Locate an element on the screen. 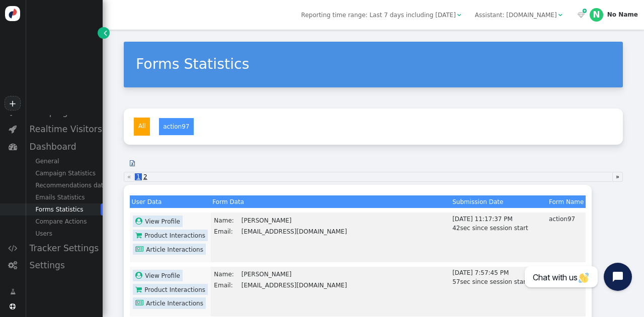 The width and height of the screenshot is (644, 317). div: Compare Actions is located at coordinates (64, 222).